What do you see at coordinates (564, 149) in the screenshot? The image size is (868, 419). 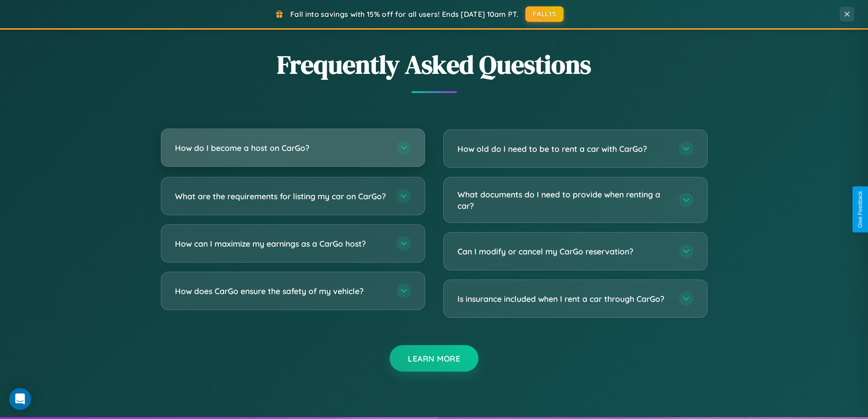 I see `h3: How old do I need to be to rent a car with CarGo?` at bounding box center [564, 149].